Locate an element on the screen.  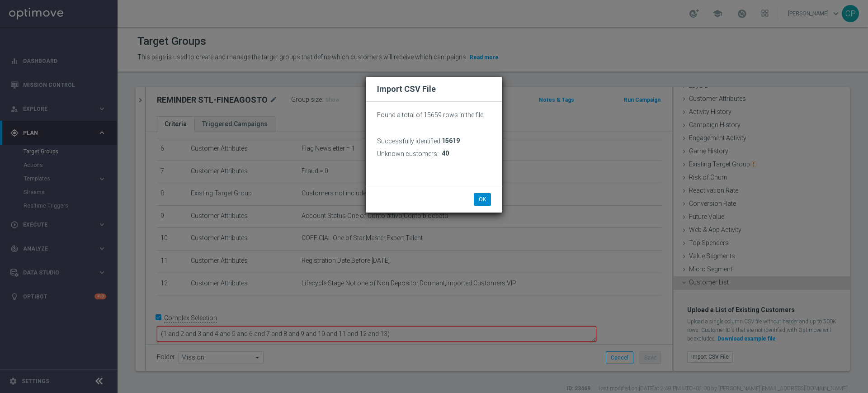
h3: Unknown customers: is located at coordinates (408, 153).